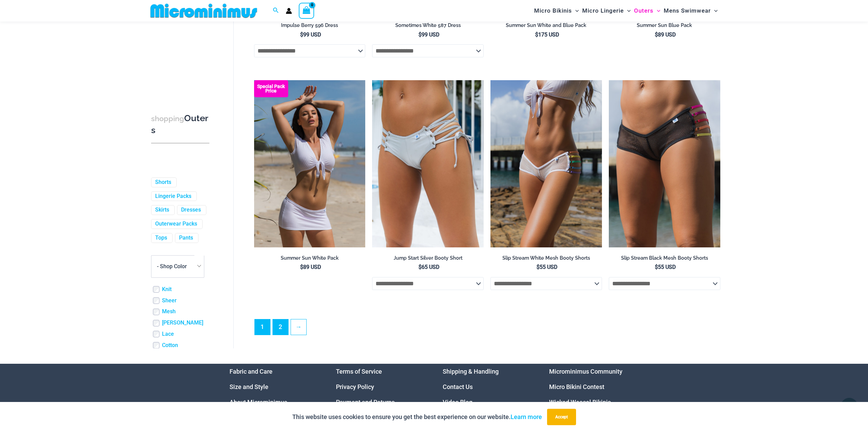 This screenshot has height=432, width=868. I want to click on aside: Footer Widget 3, so click(487, 387).